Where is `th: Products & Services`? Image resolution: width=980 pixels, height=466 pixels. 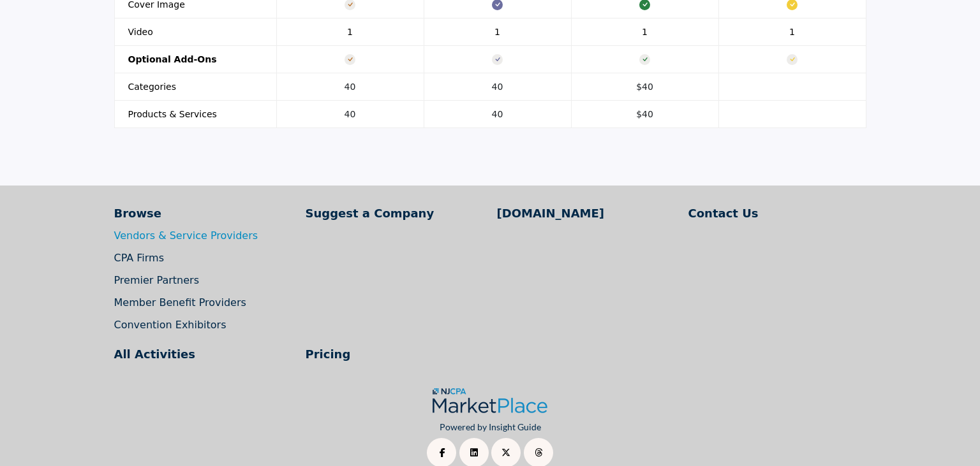
th: Products & Services is located at coordinates (195, 114).